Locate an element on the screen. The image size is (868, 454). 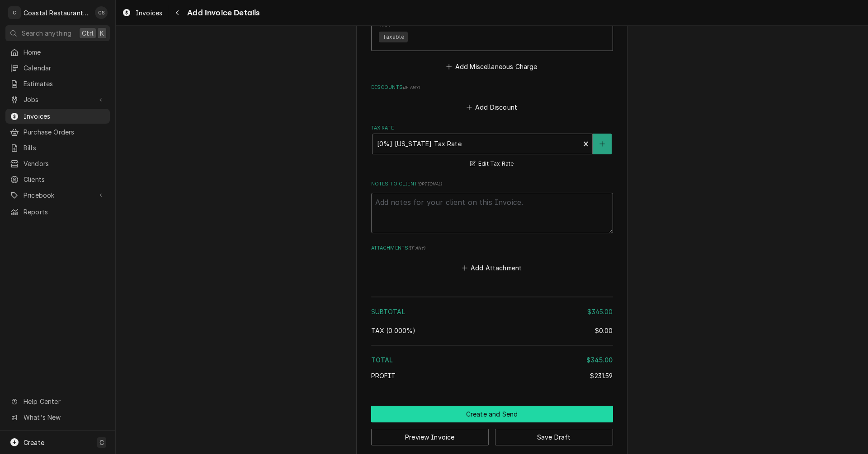
span: Create is located at coordinates (34, 442).